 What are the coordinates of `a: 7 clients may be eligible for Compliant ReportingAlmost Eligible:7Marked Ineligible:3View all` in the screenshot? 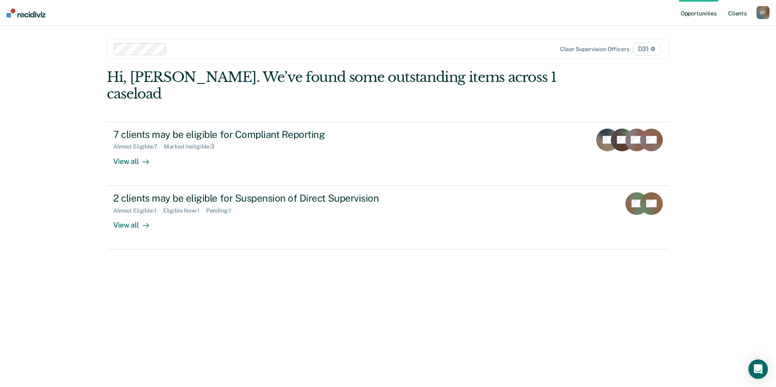 It's located at (388, 154).